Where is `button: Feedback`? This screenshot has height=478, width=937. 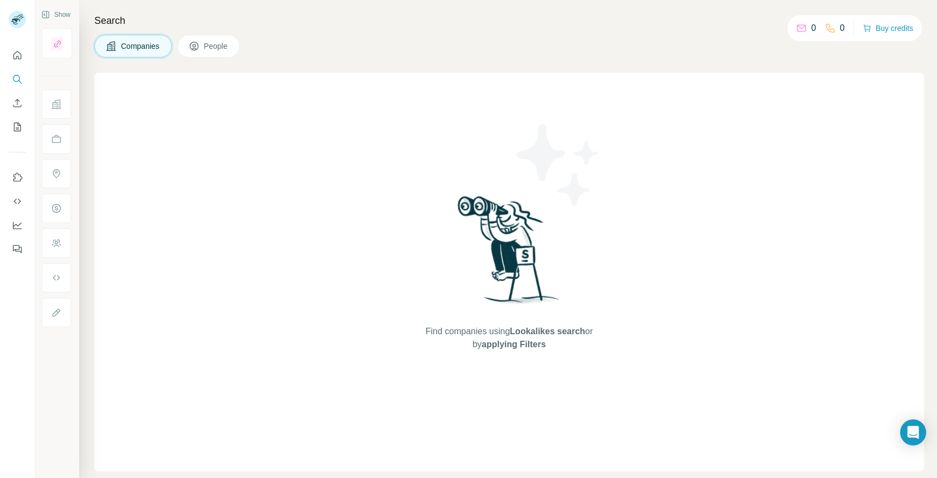 button: Feedback is located at coordinates (17, 249).